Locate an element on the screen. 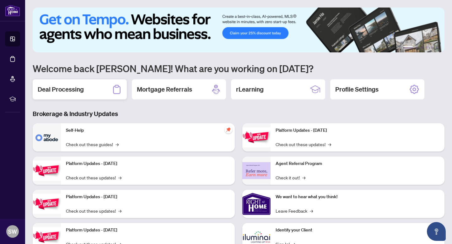 Image resolution: width=452 pixels, height=244 pixels. button: 3 is located at coordinates (422, 47).